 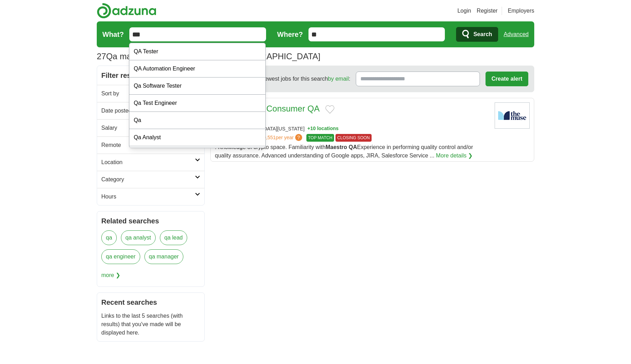 What do you see at coordinates (151, 144) in the screenshot?
I see `a: Remote` at bounding box center [151, 144].